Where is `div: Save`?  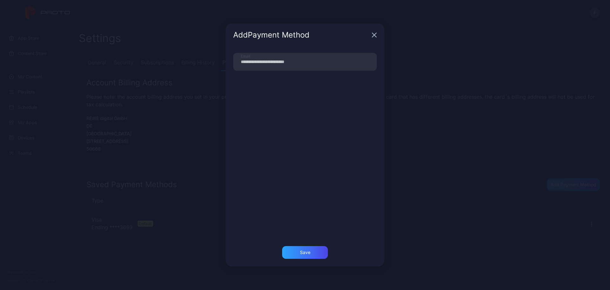
div: Save is located at coordinates (305, 252).